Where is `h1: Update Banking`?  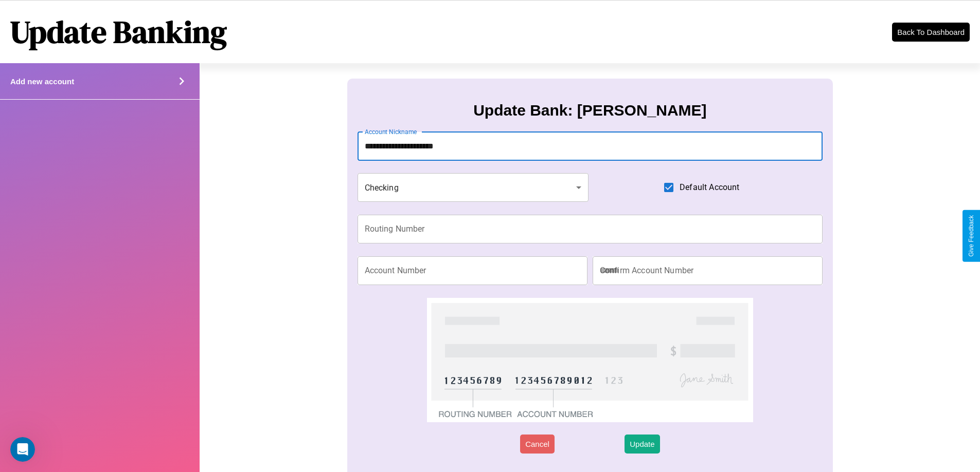 h1: Update Banking is located at coordinates (118, 32).